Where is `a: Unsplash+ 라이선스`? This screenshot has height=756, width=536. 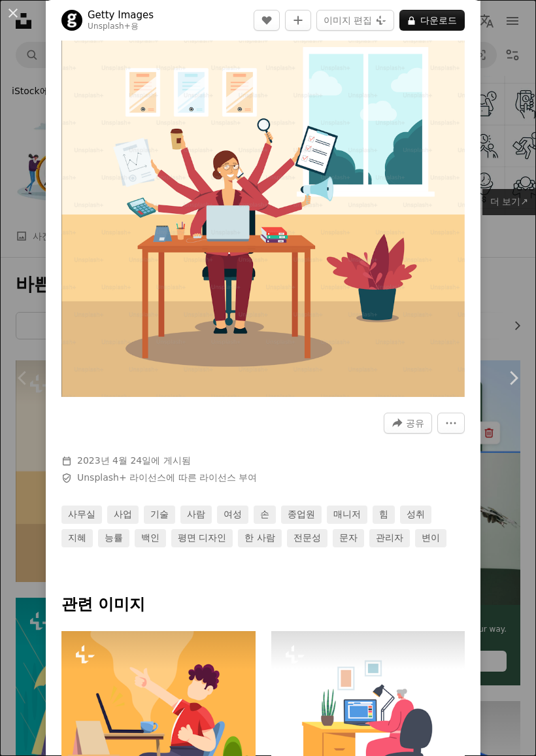 a: Unsplash+ 라이선스 is located at coordinates (122, 477).